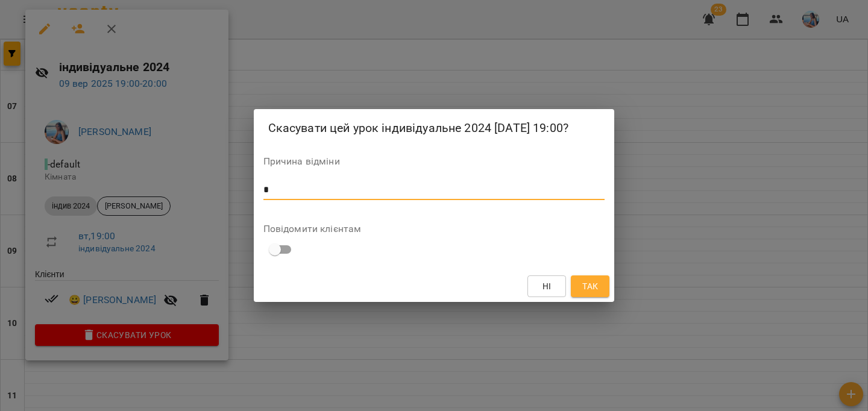  I want to click on button: Так, so click(590, 287).